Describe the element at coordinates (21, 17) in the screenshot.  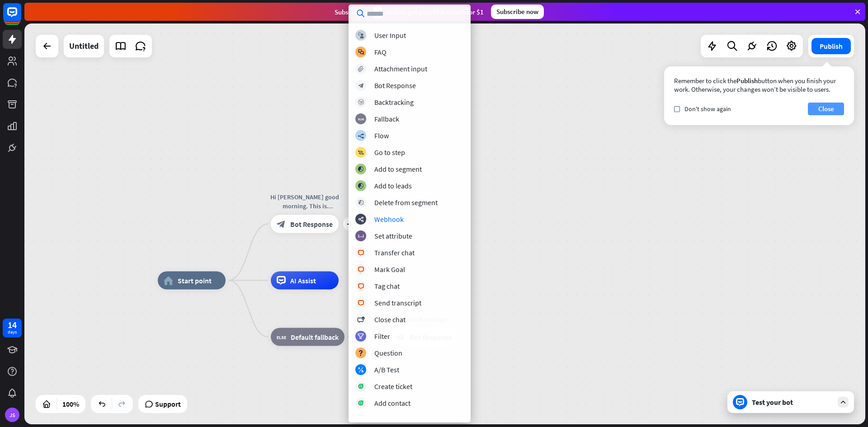
I see `button: Open LiveChat chat widget` at that location.